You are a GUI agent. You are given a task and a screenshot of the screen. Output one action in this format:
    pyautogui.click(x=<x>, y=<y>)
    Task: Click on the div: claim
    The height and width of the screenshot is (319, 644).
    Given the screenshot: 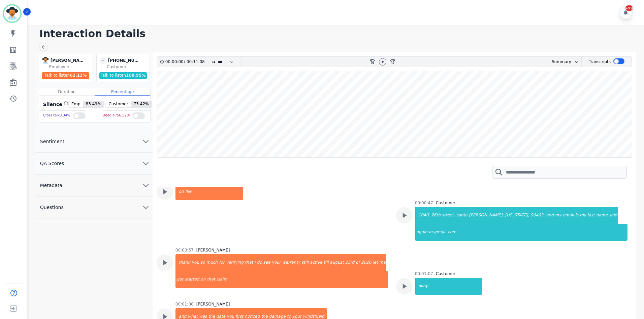 What is the action you would take?
    pyautogui.click(x=302, y=279)
    